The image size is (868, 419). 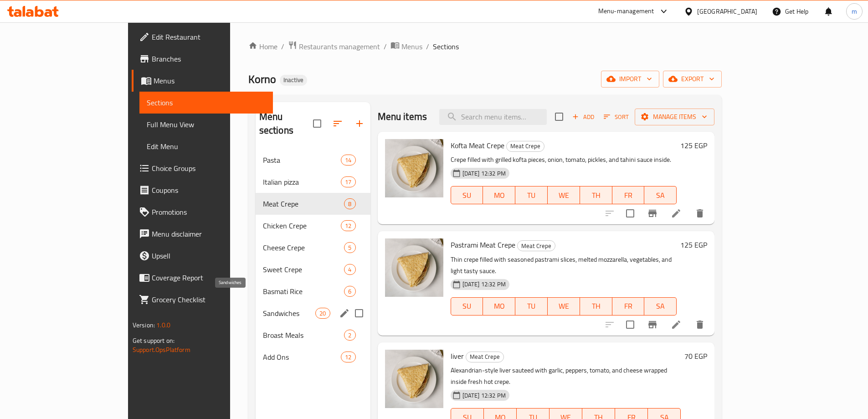 I want to click on span: import, so click(x=630, y=79).